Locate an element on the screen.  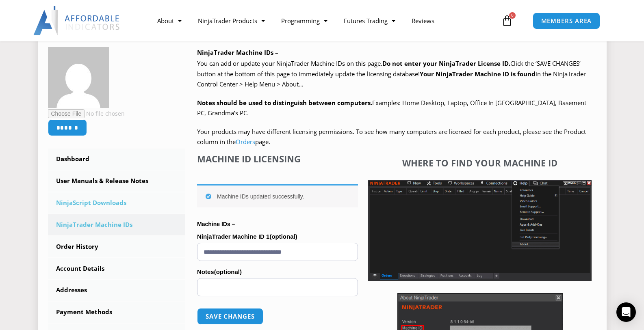
a: NinjaTrader Machine IDs is located at coordinates (116, 225).